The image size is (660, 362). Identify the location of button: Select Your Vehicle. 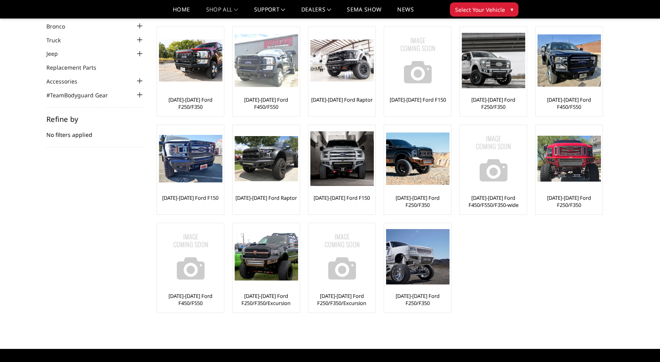
(484, 10).